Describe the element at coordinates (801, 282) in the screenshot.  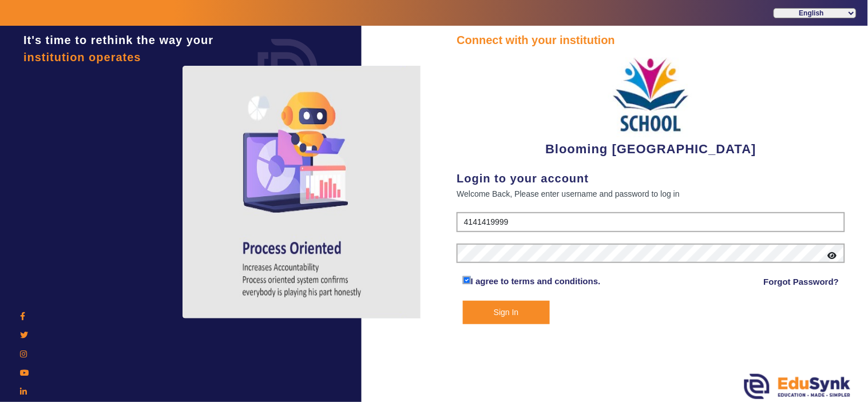
I see `a: Forgot Password?` at that location.